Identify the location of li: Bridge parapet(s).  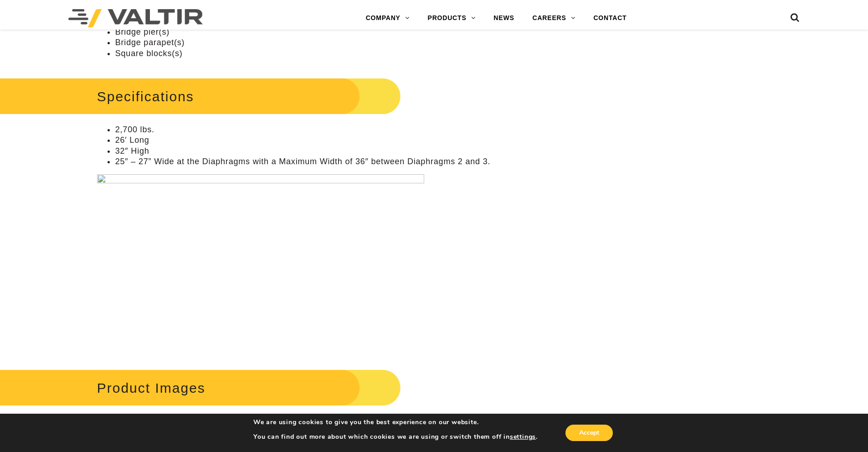
(335, 43).